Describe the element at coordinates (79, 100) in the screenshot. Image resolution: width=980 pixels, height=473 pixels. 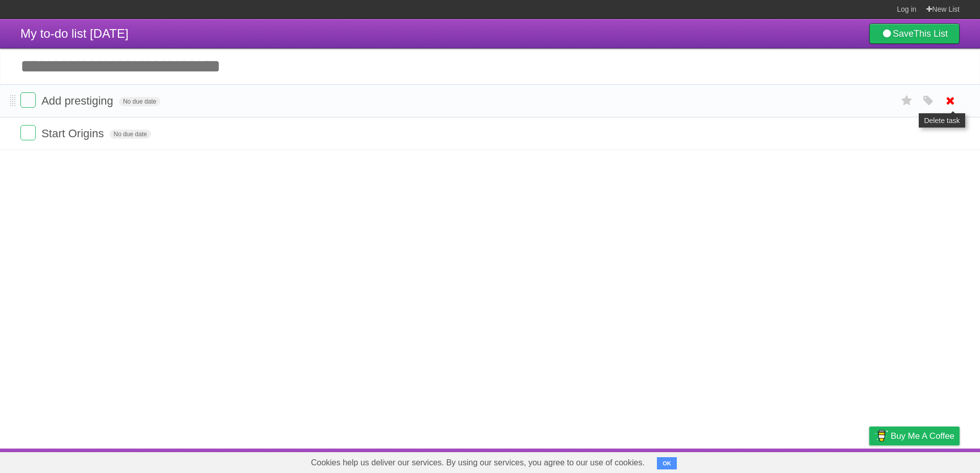
I see `span: Add prestiging` at that location.